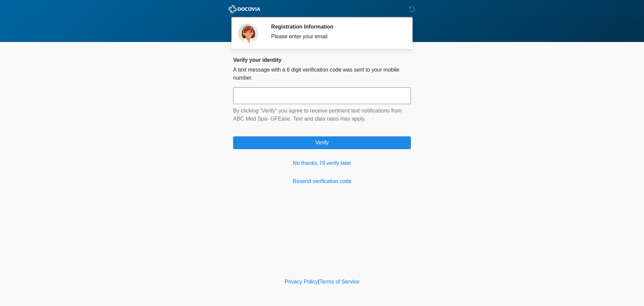  I want to click on h2: Registration Information, so click(336, 27).